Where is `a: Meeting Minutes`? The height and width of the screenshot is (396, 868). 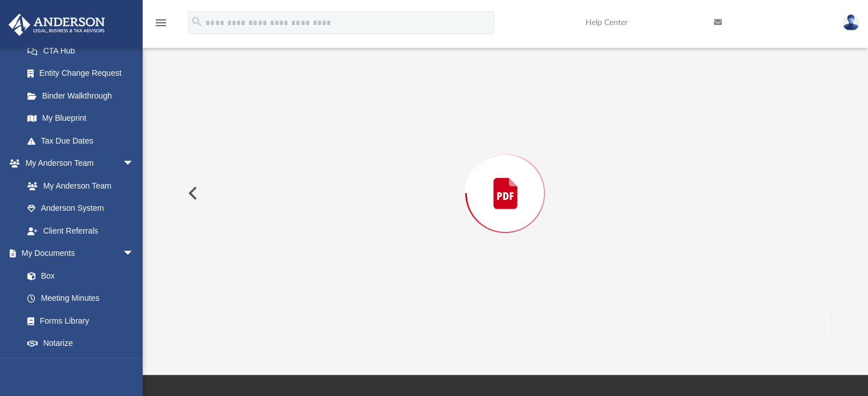 a: Meeting Minutes is located at coordinates (80, 299).